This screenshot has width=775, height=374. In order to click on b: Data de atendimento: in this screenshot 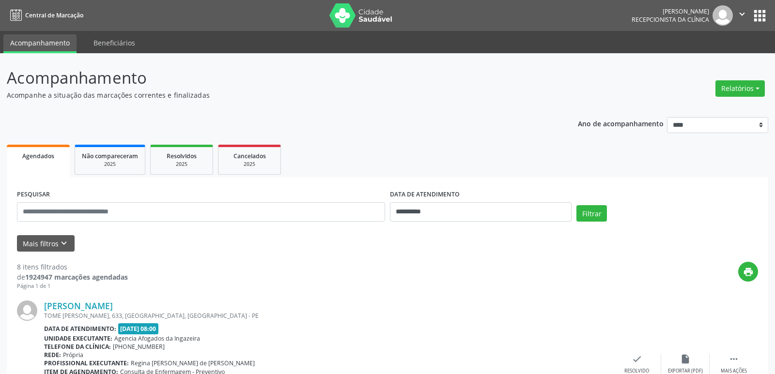, I will do `click(80, 329)`.